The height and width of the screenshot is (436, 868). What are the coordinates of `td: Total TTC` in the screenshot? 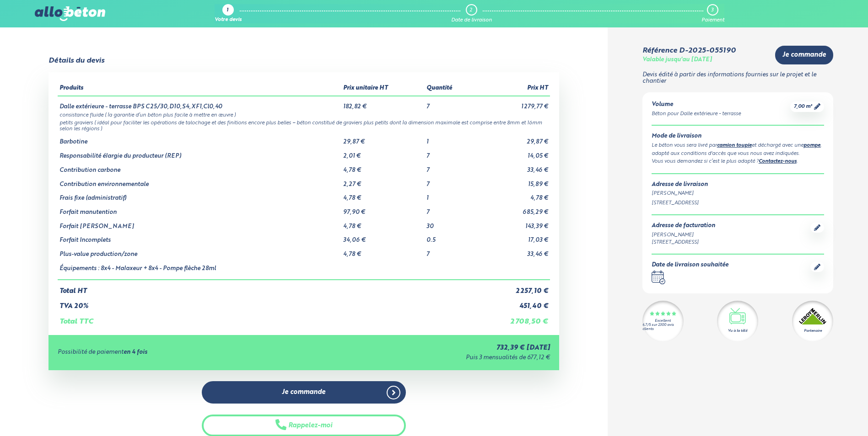 It's located at (267, 318).